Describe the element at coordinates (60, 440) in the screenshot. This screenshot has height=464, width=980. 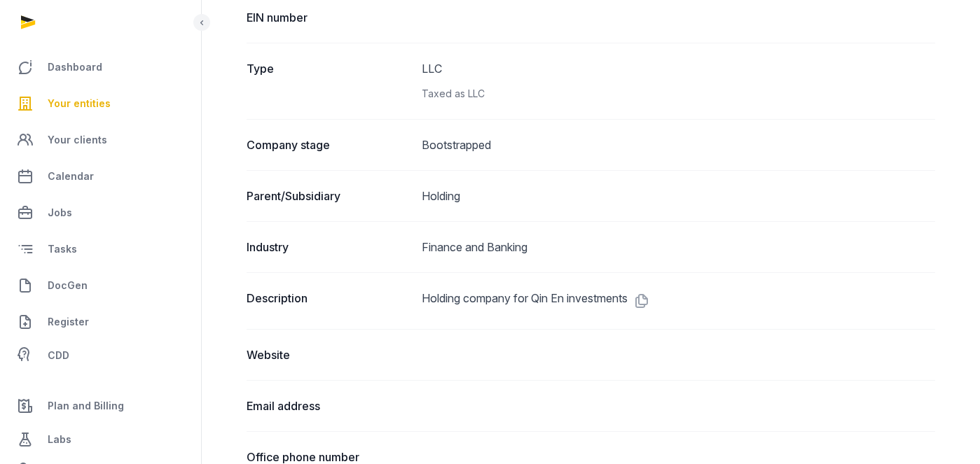
I see `span: Labs` at that location.